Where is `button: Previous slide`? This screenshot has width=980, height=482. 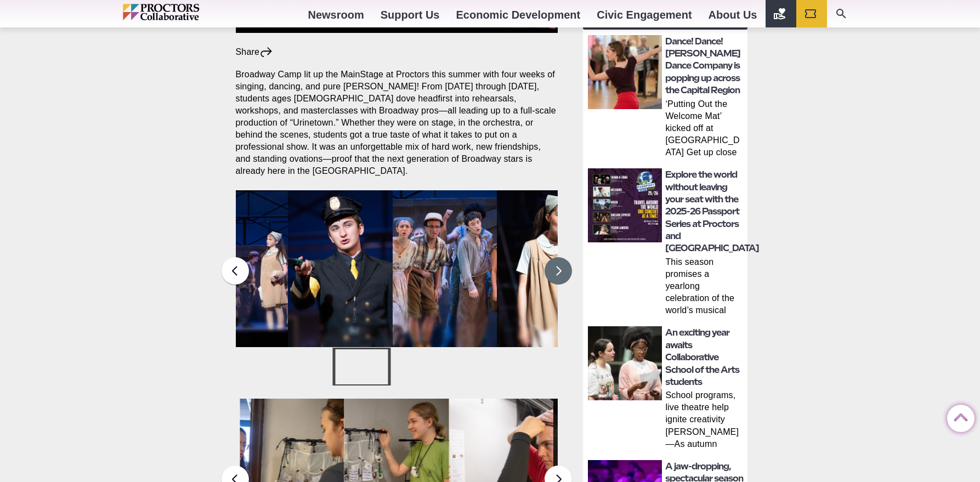
button: Previous slide is located at coordinates (236, 271).